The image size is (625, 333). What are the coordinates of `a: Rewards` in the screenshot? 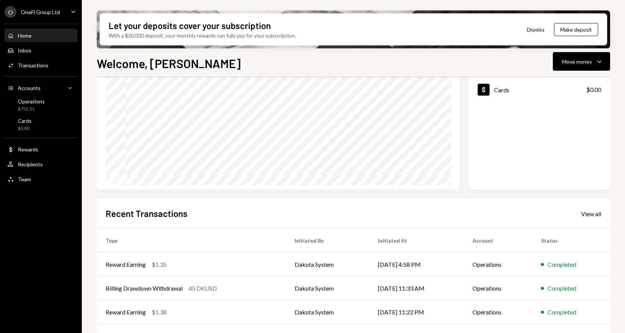 It's located at (41, 149).